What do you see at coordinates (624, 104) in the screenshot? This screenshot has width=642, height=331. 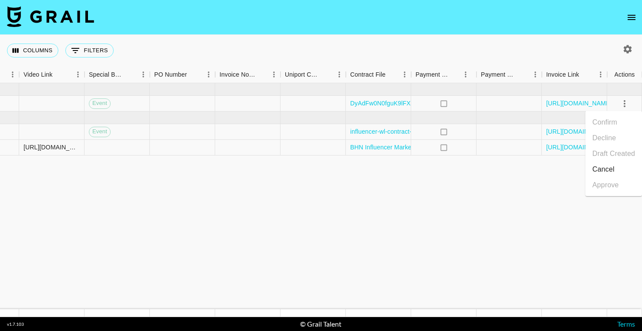 I see `button: select merge strategy` at bounding box center [624, 104].